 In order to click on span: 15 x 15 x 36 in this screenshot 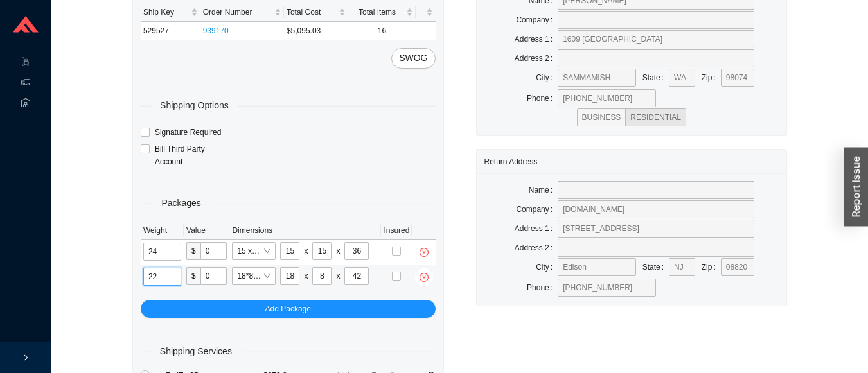, I will do `click(254, 251)`.